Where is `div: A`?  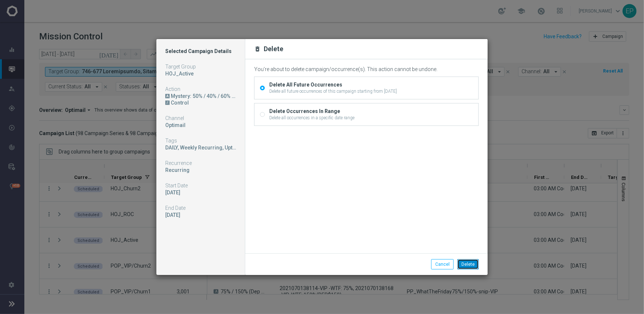 div: A is located at coordinates (168, 96).